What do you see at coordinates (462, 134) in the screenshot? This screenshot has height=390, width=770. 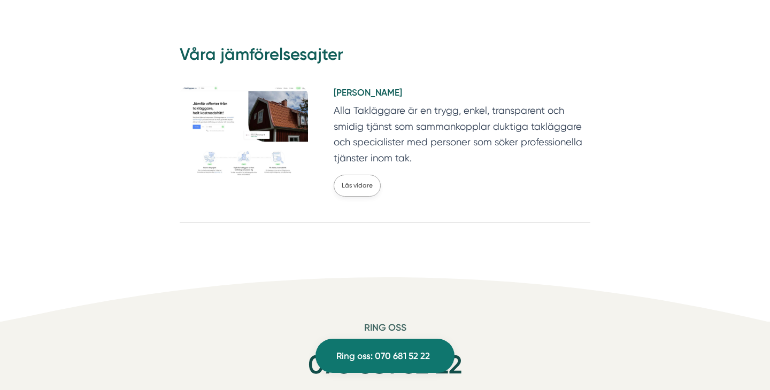 I see `p: Alla Takläggare är en trygg, enkel, transparent och smidig tjänst som sammankopplar duktiga taklä...` at bounding box center [462, 134].